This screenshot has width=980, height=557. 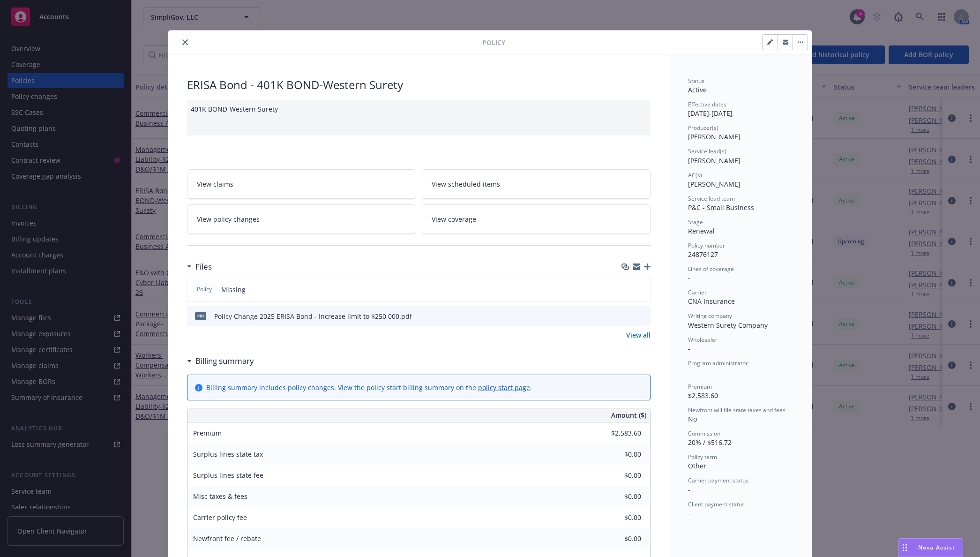 What do you see at coordinates (220, 361) in the screenshot?
I see `div: Billing summary` at bounding box center [220, 361].